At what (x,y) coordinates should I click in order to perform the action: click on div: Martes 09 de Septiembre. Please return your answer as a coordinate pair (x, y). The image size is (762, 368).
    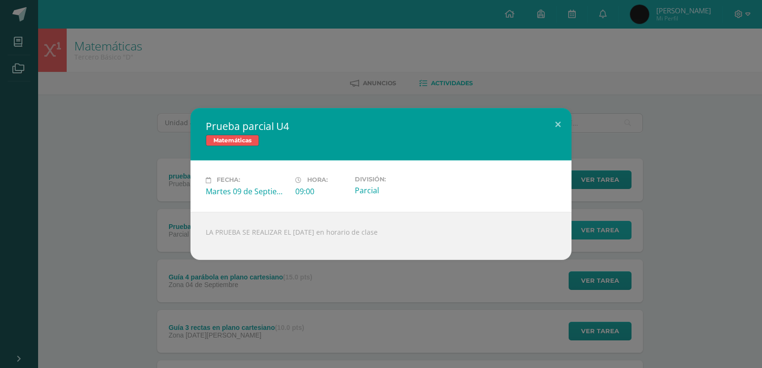
    Looking at the image, I should click on (247, 192).